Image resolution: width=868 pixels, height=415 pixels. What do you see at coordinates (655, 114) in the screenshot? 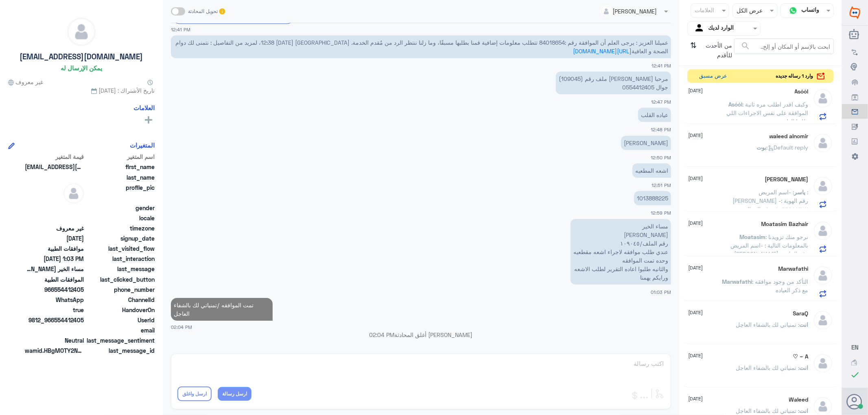
I see `p: 9/9/2025, 12:48 PM` at bounding box center [655, 114].